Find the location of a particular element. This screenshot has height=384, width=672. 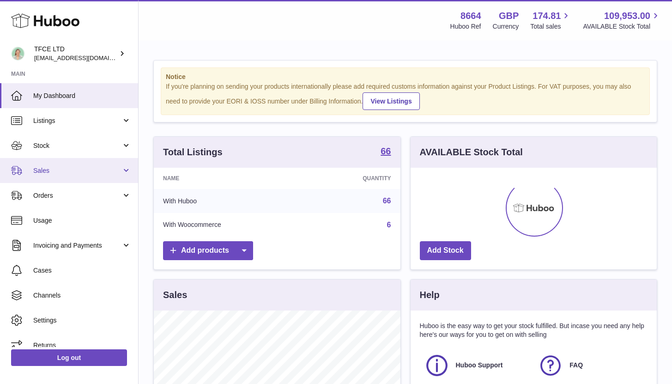

span: Invoicing and Payments is located at coordinates (77, 245).